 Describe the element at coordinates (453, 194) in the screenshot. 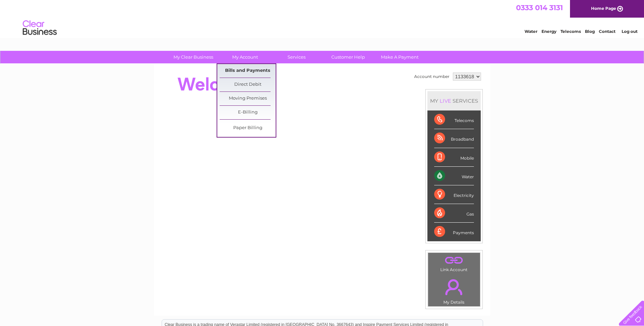

I see `div: Electricity` at that location.